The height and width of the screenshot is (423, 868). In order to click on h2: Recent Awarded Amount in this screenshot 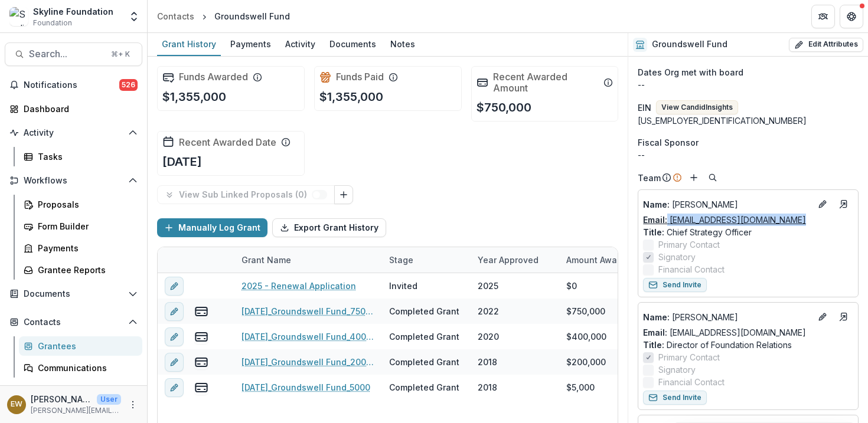, I will do `click(546, 82)`.